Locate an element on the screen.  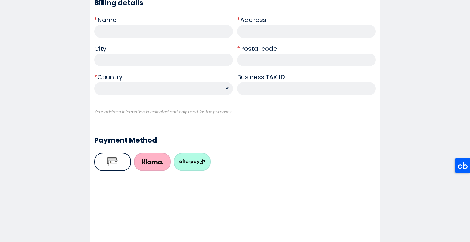
h3: Payment Method is located at coordinates (235, 141).